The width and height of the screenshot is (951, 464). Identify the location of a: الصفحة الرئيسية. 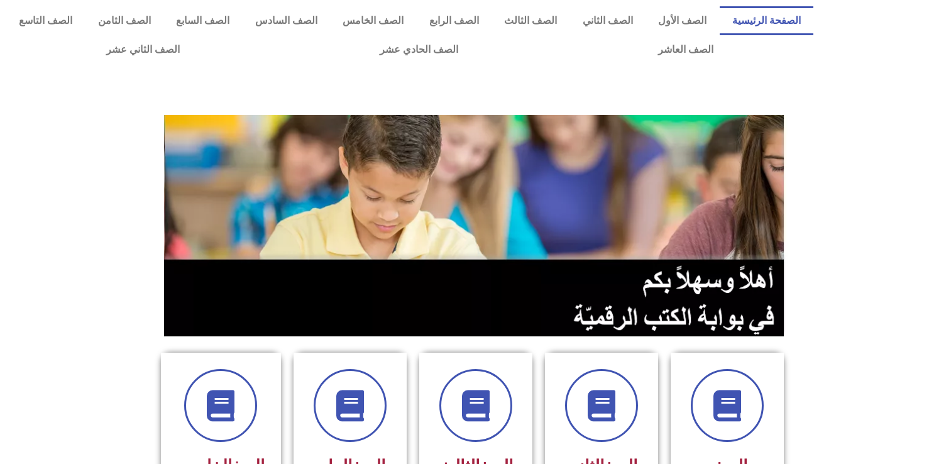
(767, 21).